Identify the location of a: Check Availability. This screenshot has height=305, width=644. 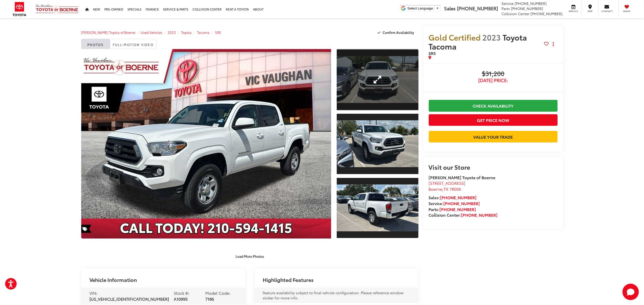
(493, 105).